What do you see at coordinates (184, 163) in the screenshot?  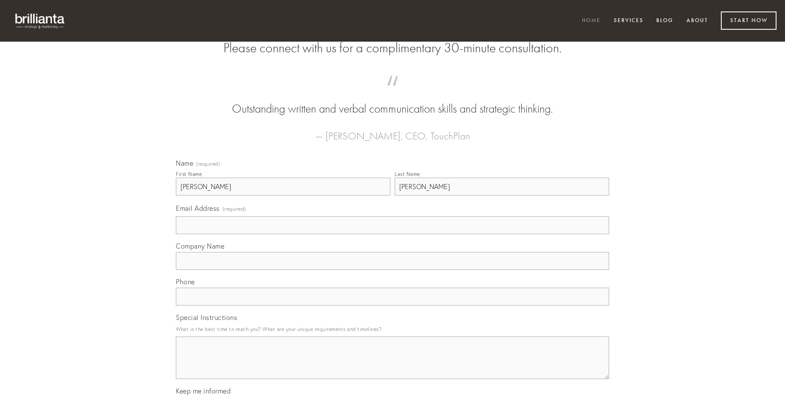 I see `span: Name` at bounding box center [184, 163].